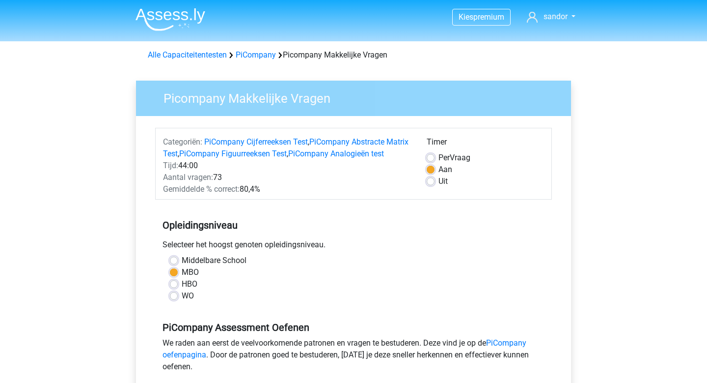 This screenshot has height=383, width=707. Describe the element at coordinates (354, 225) in the screenshot. I see `h5: Opleidingsniveau` at that location.